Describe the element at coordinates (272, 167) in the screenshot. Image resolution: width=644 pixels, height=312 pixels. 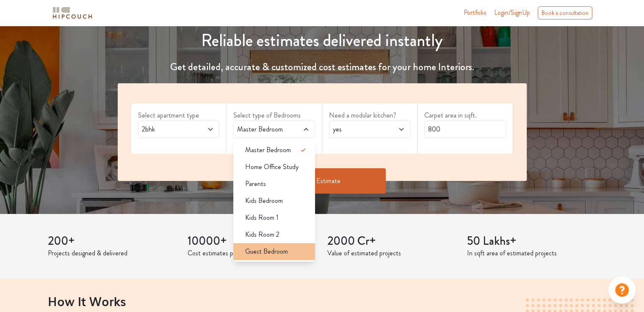
I see `span: Home Office Study` at that location.